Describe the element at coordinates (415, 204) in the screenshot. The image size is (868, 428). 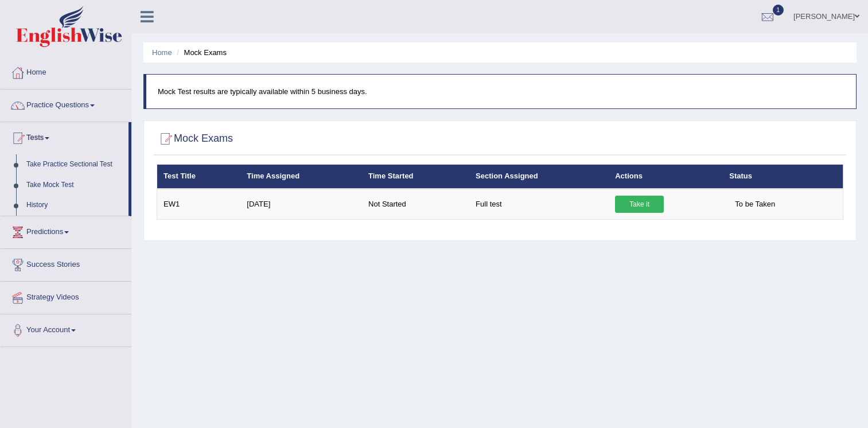
I see `td: Not Started` at that location.